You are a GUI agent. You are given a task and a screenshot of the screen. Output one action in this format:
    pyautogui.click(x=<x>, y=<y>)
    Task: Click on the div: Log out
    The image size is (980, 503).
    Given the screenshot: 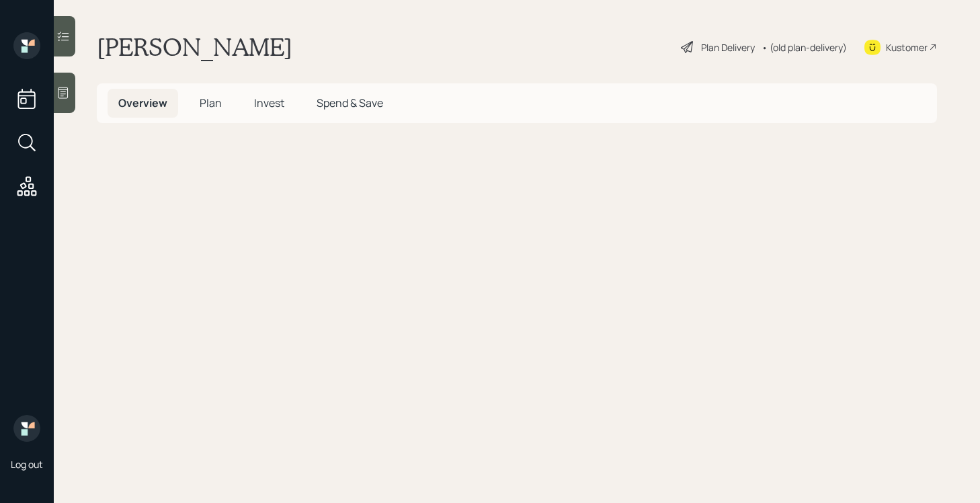 What is the action you would take?
    pyautogui.click(x=26, y=464)
    